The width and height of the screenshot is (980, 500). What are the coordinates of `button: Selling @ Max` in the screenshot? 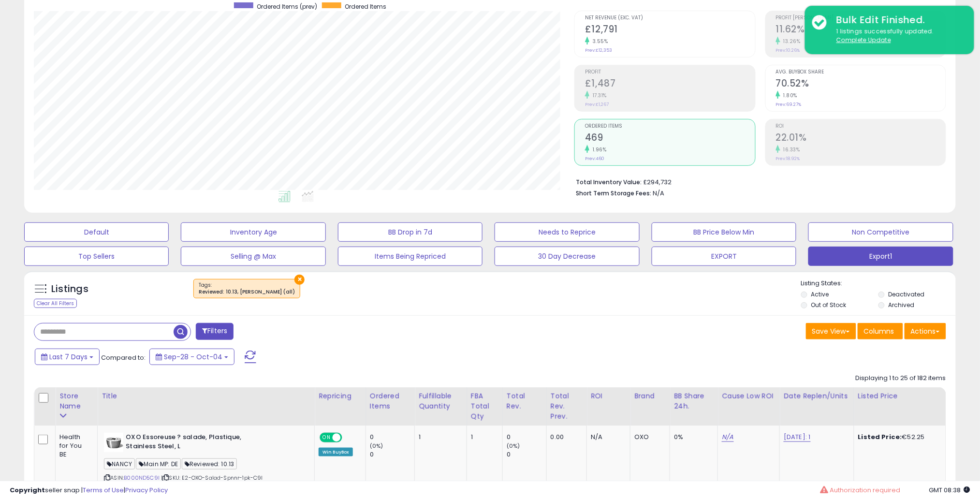 It's located at (253, 256).